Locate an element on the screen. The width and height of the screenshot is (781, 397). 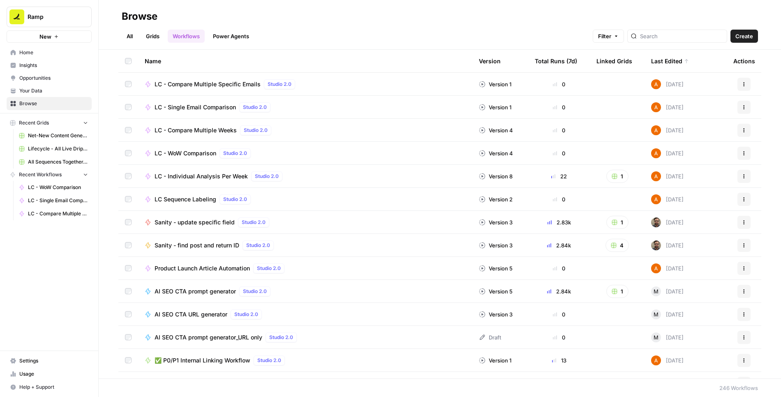
span: Create is located at coordinates (744, 36).